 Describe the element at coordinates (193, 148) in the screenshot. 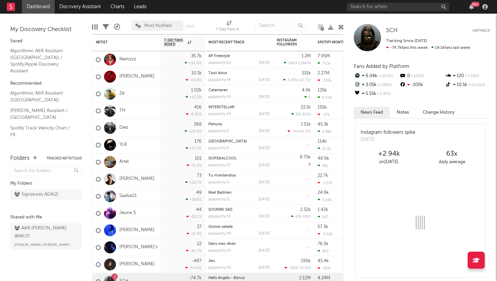

I see `div: +57.1 %` at that location.